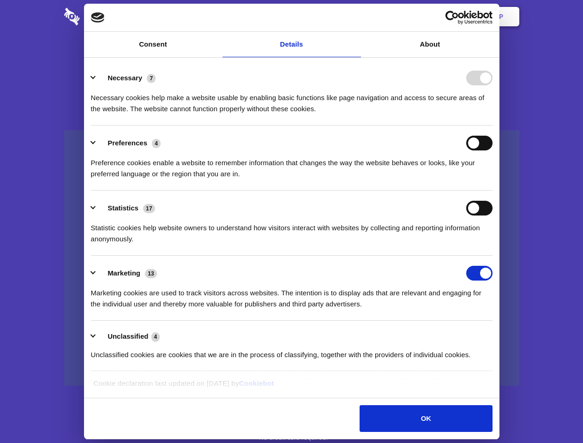 This screenshot has height=443, width=583. What do you see at coordinates (292, 100) in the screenshot?
I see `div: Necessary cookies help make a website usable by enabling basic functions like page navigation and...` at bounding box center [292, 100].